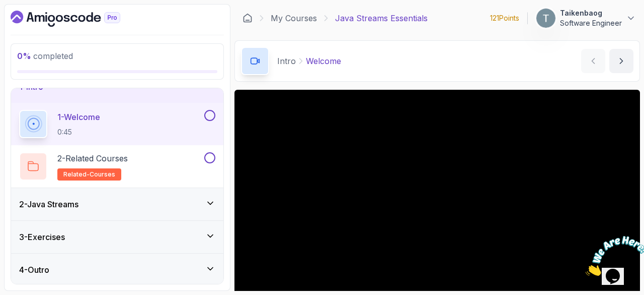 The width and height of the screenshot is (644, 295). What do you see at coordinates (117, 237) in the screenshot?
I see `button: 3-Exercises` at bounding box center [117, 237].